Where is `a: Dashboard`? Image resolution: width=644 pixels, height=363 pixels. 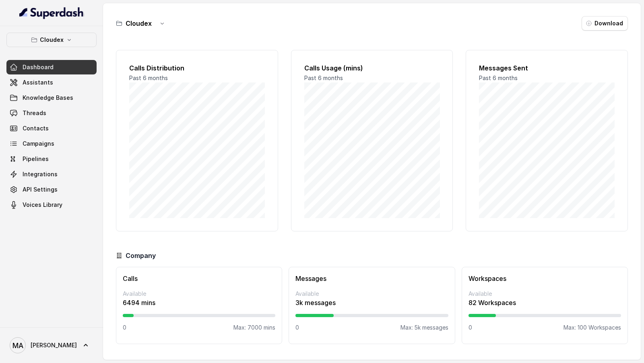 a: Dashboard is located at coordinates (52, 67).